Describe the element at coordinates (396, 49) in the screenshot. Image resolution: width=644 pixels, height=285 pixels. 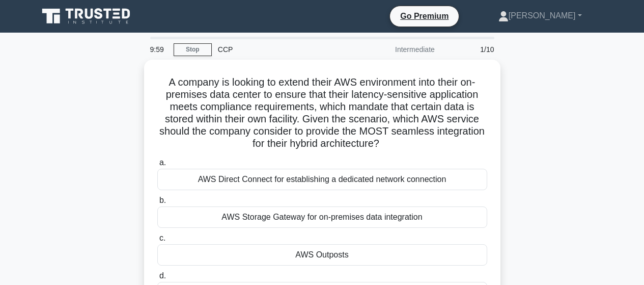
I see `div: Intermediate` at that location.